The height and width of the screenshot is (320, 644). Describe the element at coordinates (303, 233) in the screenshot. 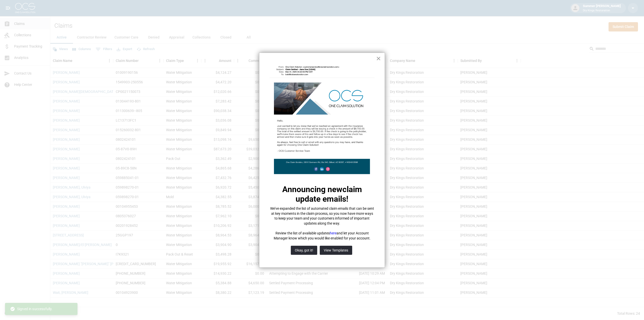

I see `span: Review the list of available updates` at that location.